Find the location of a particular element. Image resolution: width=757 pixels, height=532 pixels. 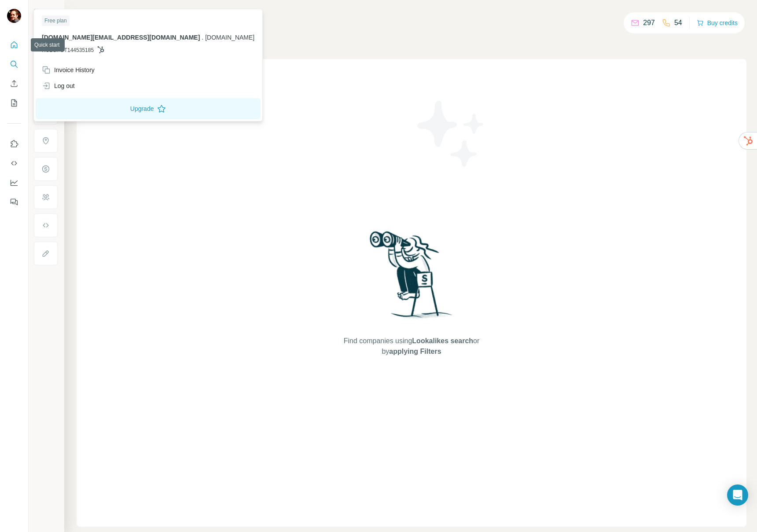

div: Invoice History is located at coordinates (68, 70).